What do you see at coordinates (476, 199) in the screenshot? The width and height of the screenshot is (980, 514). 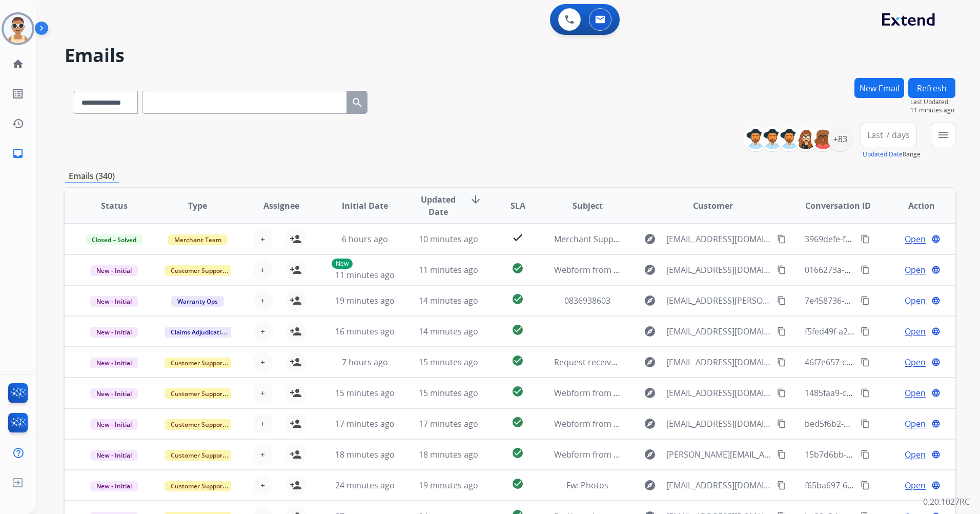 I see `mat-icon: arrow_downward` at bounding box center [476, 199].